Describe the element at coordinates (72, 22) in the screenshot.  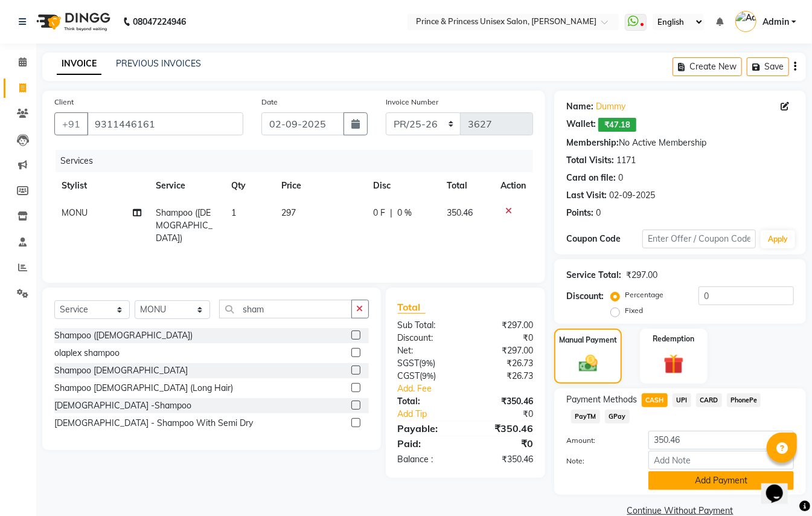
I see `img: logo` at that location.